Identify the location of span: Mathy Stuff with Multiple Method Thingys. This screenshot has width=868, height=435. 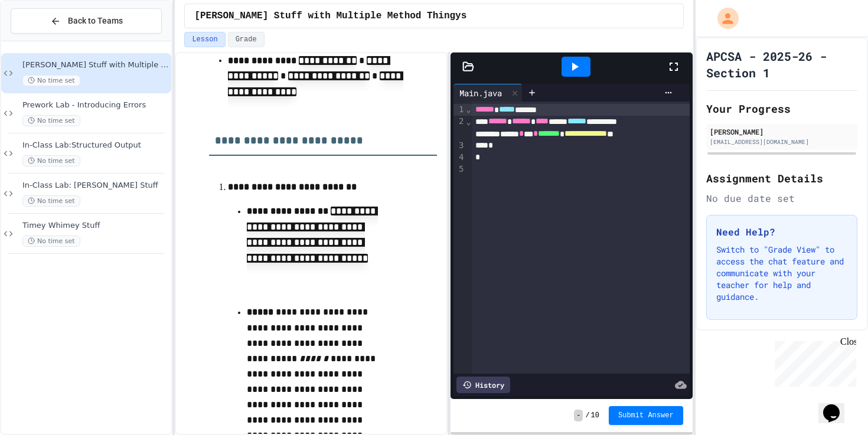
(330, 16).